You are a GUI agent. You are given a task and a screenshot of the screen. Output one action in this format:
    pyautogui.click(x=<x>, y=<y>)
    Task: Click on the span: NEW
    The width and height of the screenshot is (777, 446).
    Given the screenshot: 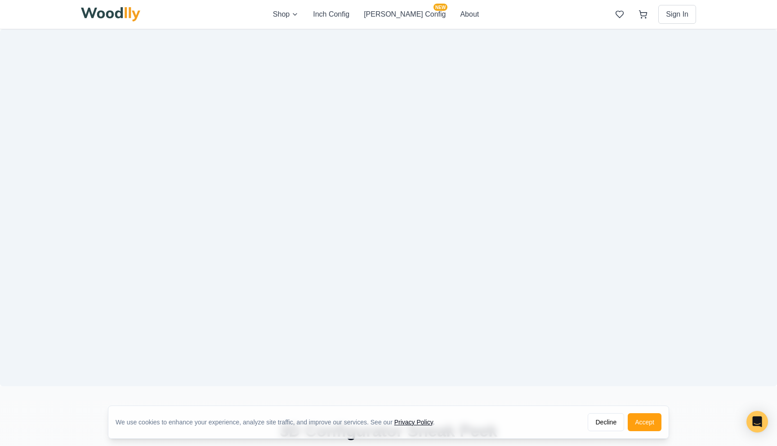 What is the action you would take?
    pyautogui.click(x=440, y=7)
    